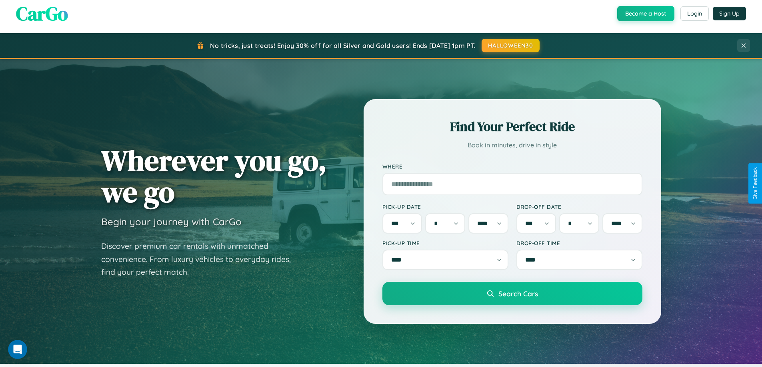 The image size is (762, 367). I want to click on p: Book in minutes, drive in style, so click(512, 145).